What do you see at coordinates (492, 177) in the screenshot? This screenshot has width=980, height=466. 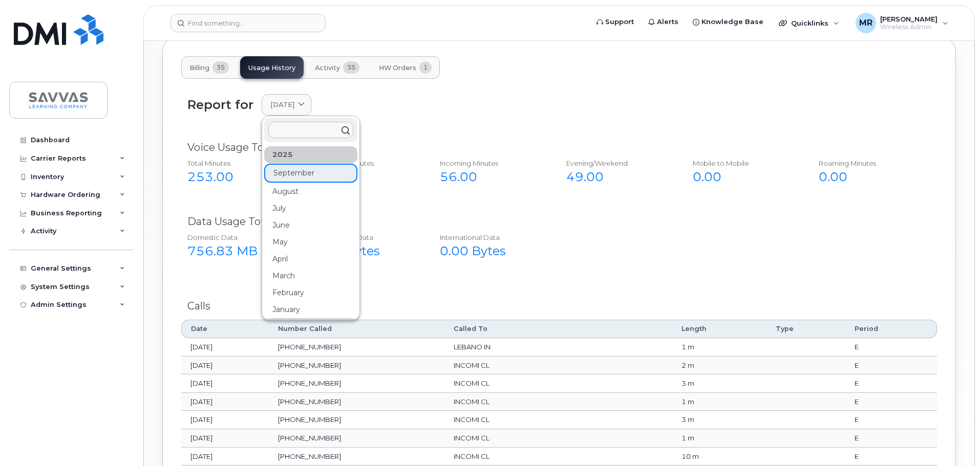 I see `div: 56.00` at bounding box center [492, 177].